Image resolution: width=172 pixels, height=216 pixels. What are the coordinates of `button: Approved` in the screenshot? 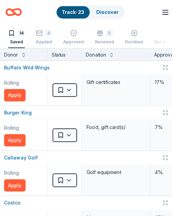 It's located at (73, 37).